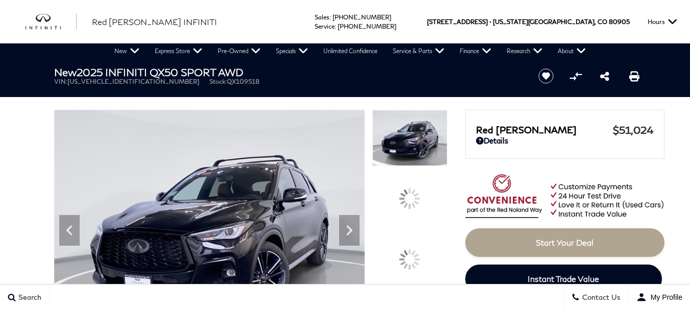 This screenshot has width=690, height=310. Describe the element at coordinates (546, 76) in the screenshot. I see `button: Save vehicle` at that location.